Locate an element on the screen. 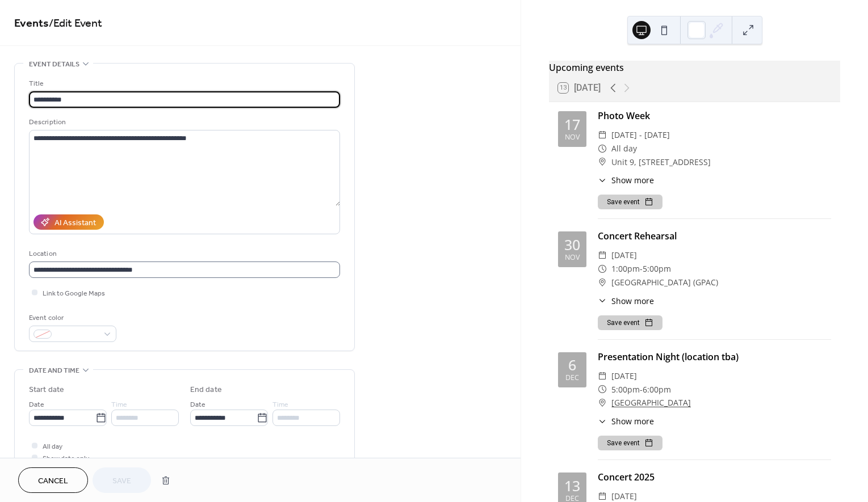 This screenshot has width=868, height=502. button: Cancel is located at coordinates (53, 480).